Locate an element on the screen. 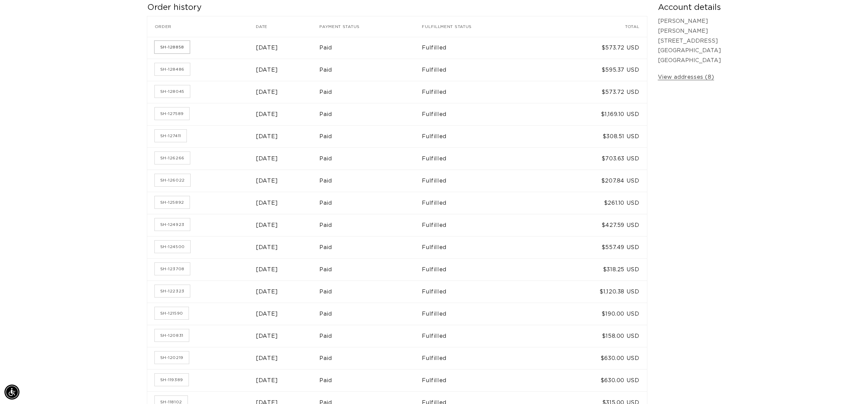 The image size is (868, 404). td: $1,120.38 USD is located at coordinates (596, 292).